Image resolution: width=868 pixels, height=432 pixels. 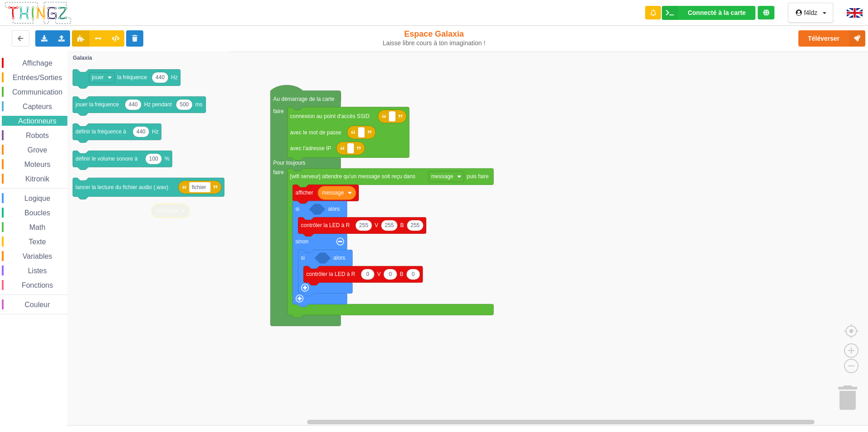 I want to click on span: Math, so click(x=38, y=227).